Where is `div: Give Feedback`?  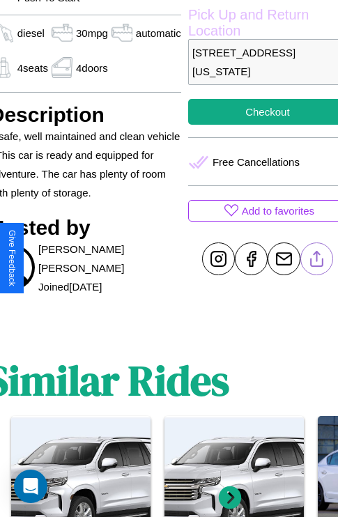
div: Give Feedback is located at coordinates (12, 258).